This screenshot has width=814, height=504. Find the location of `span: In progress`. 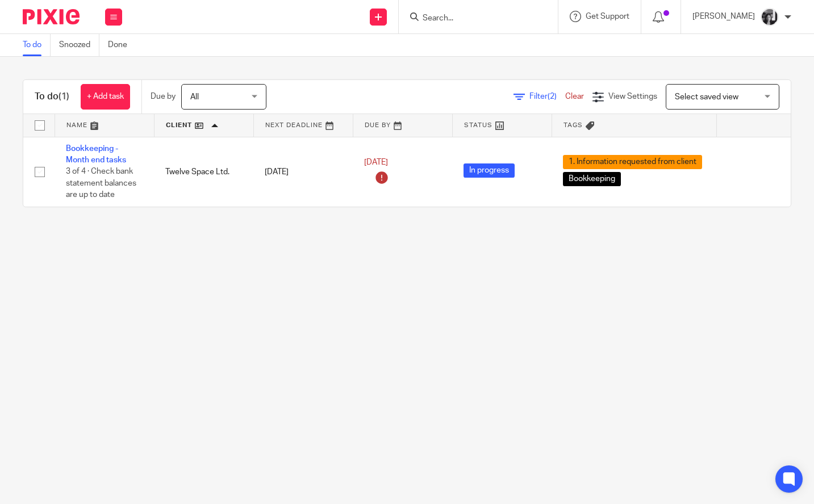

span: In progress is located at coordinates (489, 170).